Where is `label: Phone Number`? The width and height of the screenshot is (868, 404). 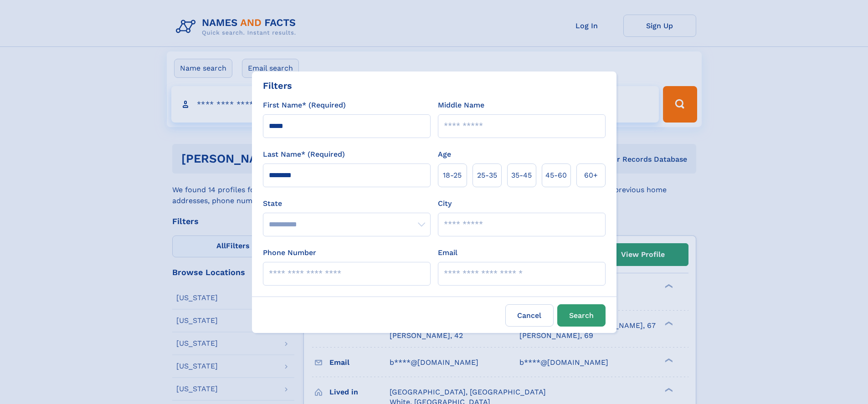 label: Phone Number is located at coordinates (290, 252).